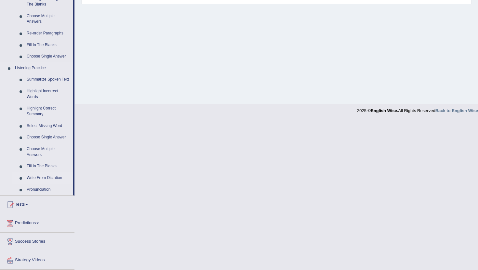  Describe the element at coordinates (37, 204) in the screenshot. I see `a: Tests` at that location.